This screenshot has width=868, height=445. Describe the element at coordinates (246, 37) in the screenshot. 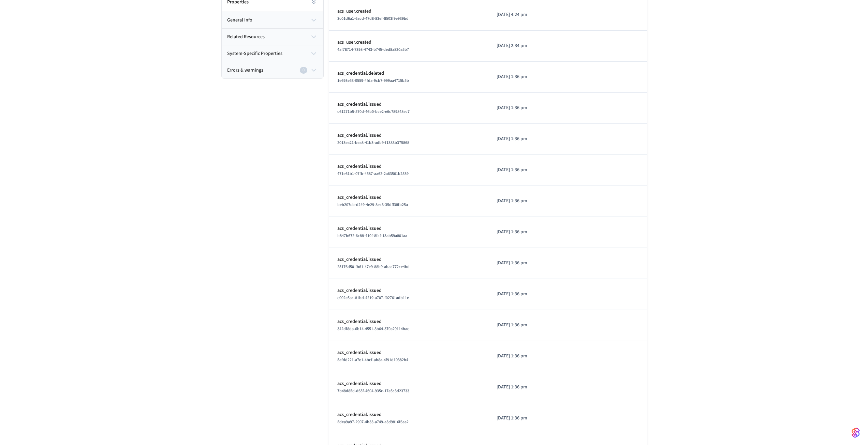

I see `span: related resources` at that location.